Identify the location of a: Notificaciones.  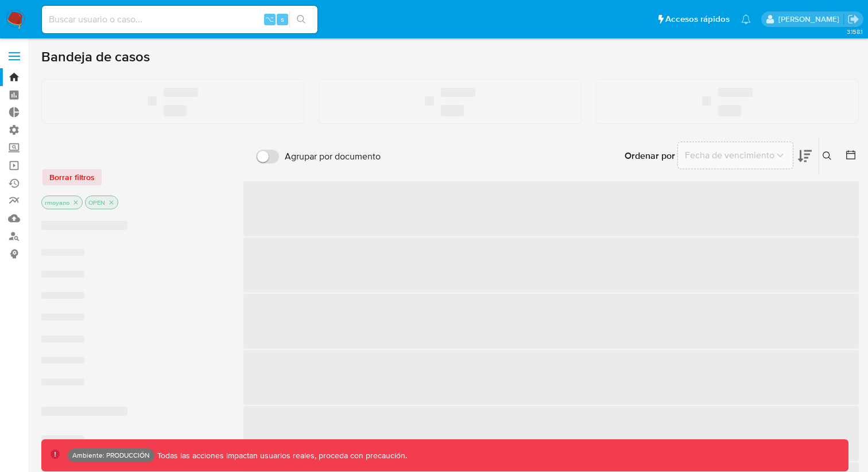
(746, 19).